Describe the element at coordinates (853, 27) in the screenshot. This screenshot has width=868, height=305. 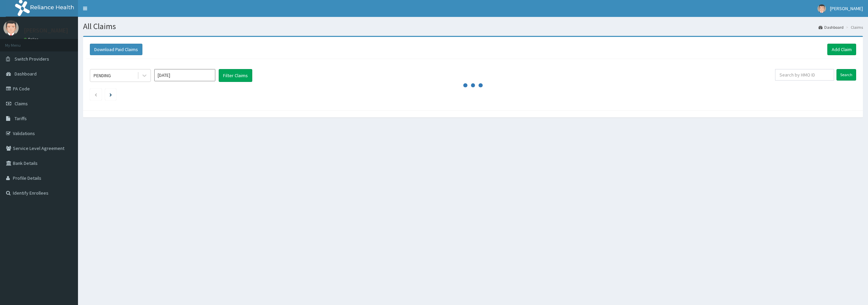
I see `li: Claims` at that location.